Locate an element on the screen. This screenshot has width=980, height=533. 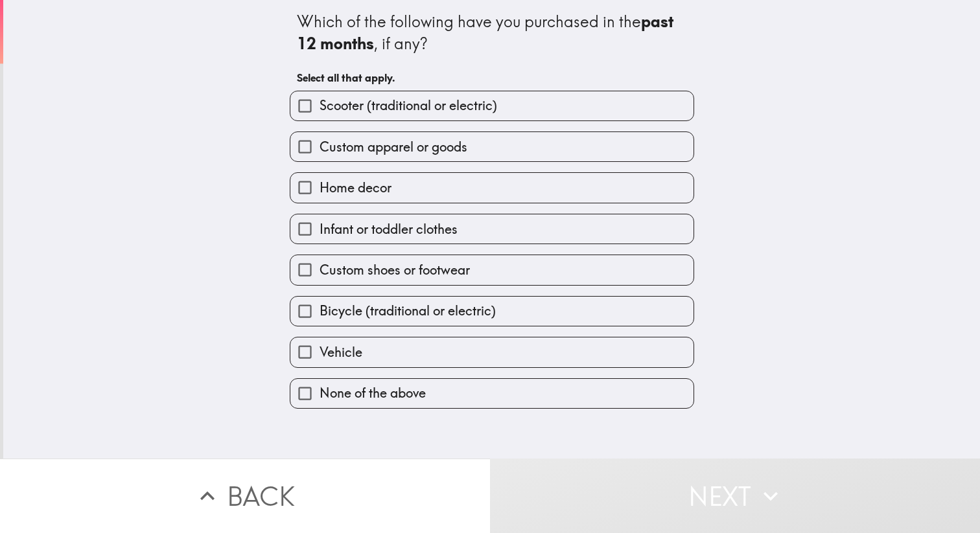
h6: Select all that apply. is located at coordinates (492, 78).